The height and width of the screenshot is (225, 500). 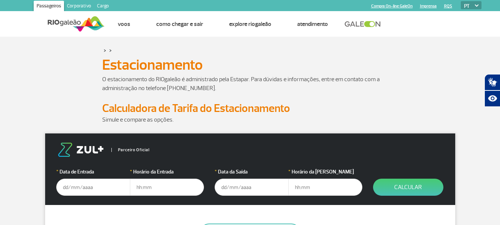 I want to click on a: Como chegar e sair, so click(x=180, y=24).